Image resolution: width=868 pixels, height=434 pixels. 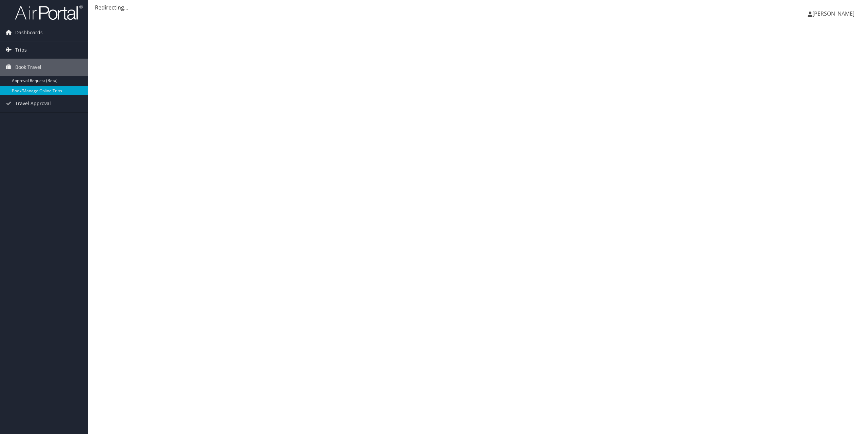 I want to click on span: Book Travel, so click(x=28, y=67).